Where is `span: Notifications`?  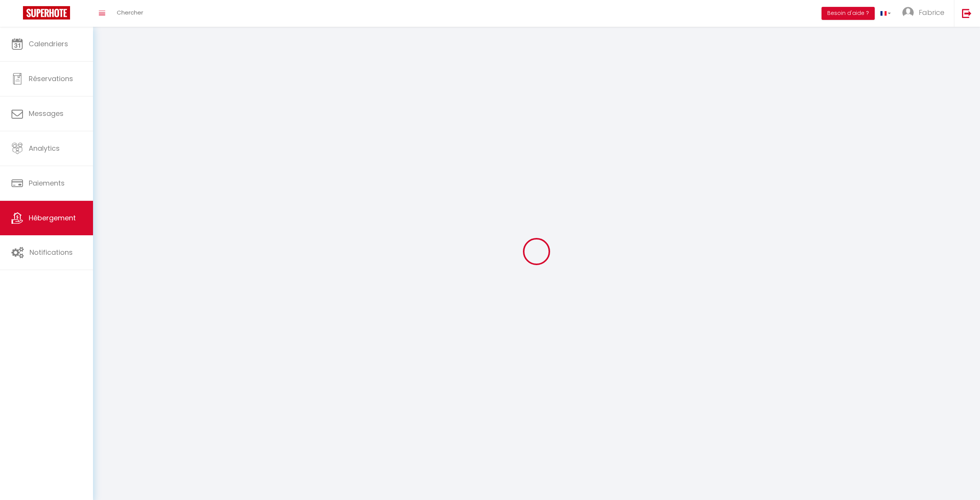
span: Notifications is located at coordinates (51, 252).